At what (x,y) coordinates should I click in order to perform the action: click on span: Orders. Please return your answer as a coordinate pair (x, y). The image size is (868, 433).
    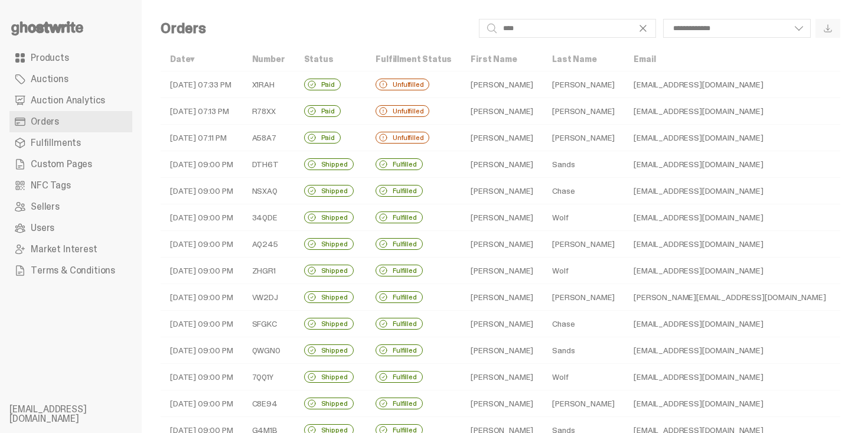
    Looking at the image, I should click on (45, 122).